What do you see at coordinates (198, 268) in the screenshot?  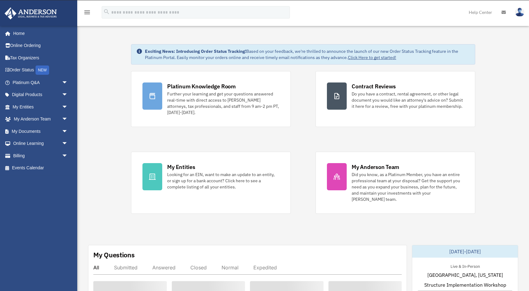 I see `div: Closed` at bounding box center [198, 268].